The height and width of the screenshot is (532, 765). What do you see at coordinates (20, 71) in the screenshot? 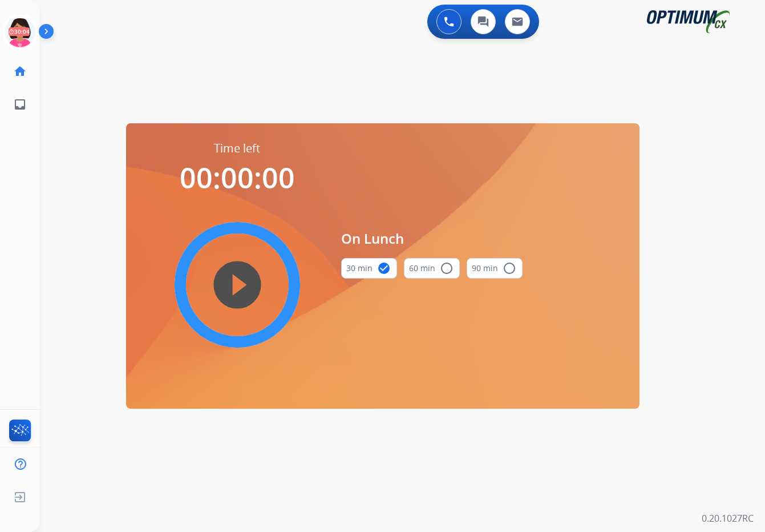
I see `mat-icon: home` at bounding box center [20, 71].